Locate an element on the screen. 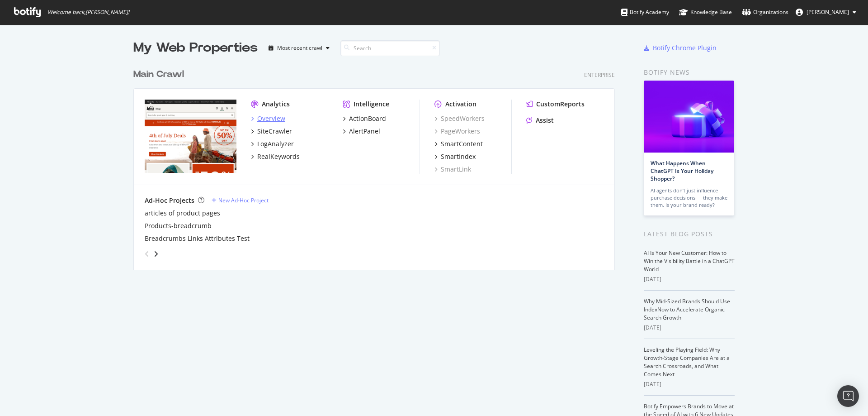 This screenshot has height=416, width=868. div: Breadcrumbs Links Attributes Test is located at coordinates (197, 239).